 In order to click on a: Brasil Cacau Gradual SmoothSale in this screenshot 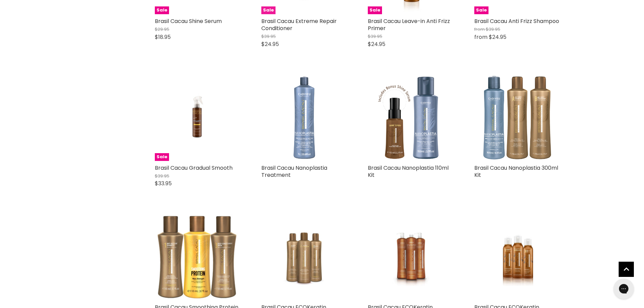, I will do `click(198, 118)`.